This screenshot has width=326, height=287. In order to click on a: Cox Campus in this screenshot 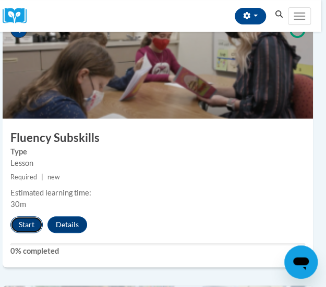, I will do `click(18, 16)`.